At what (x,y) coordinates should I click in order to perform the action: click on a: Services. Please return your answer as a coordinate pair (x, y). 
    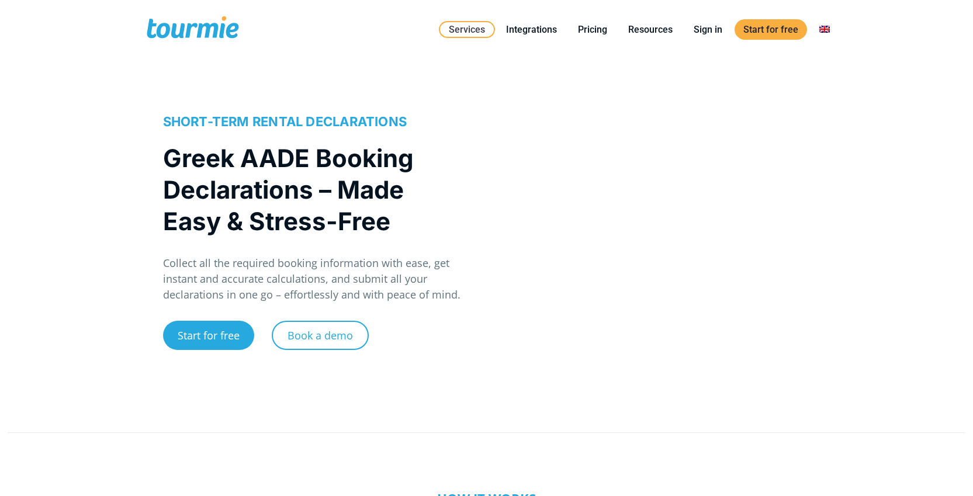
    Looking at the image, I should click on (467, 29).